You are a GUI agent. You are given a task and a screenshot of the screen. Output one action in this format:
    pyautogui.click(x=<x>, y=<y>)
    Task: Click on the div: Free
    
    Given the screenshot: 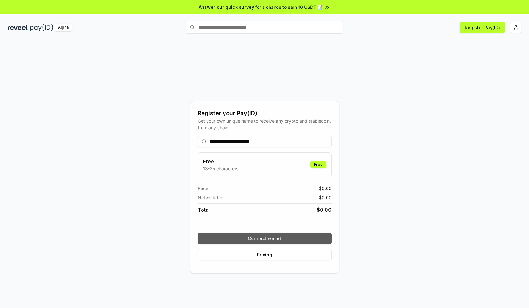 What is the action you would take?
    pyautogui.click(x=318, y=165)
    